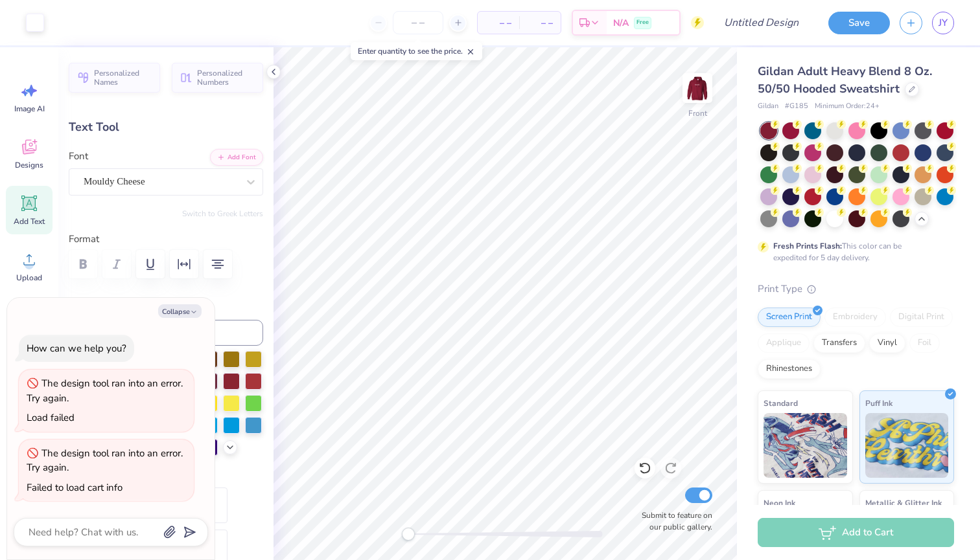  What do you see at coordinates (74, 488) in the screenshot?
I see `div: Failed to load cart info` at bounding box center [74, 488].